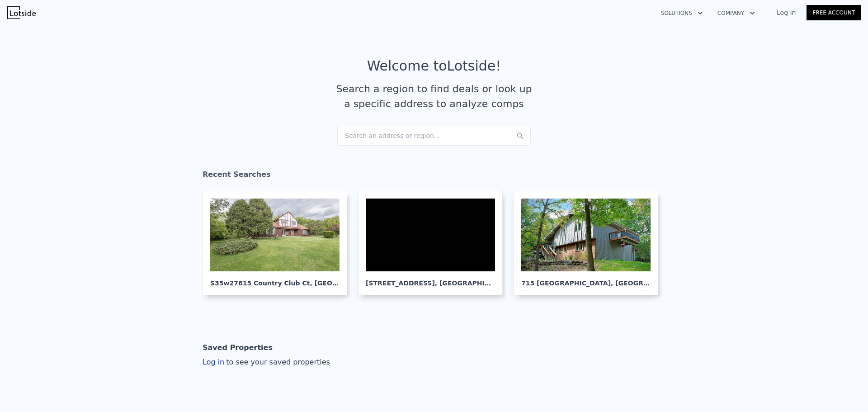 This screenshot has height=412, width=868. What do you see at coordinates (430, 235) in the screenshot?
I see `div: Map` at bounding box center [430, 235].